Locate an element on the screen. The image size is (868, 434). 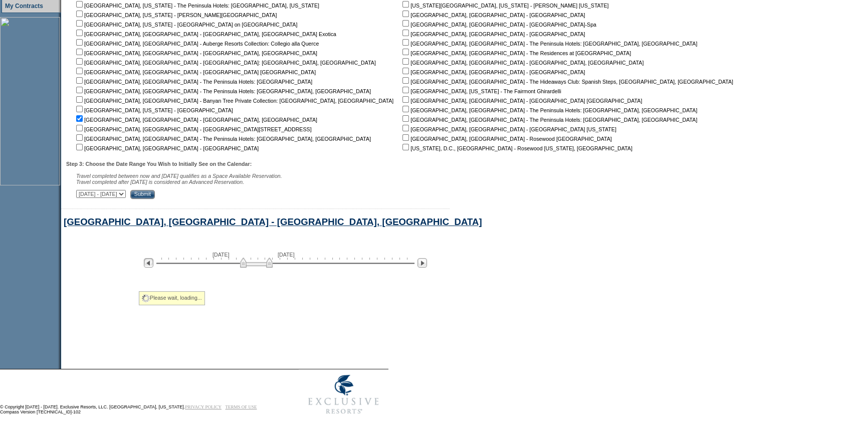
img: Previous is located at coordinates (149, 262).